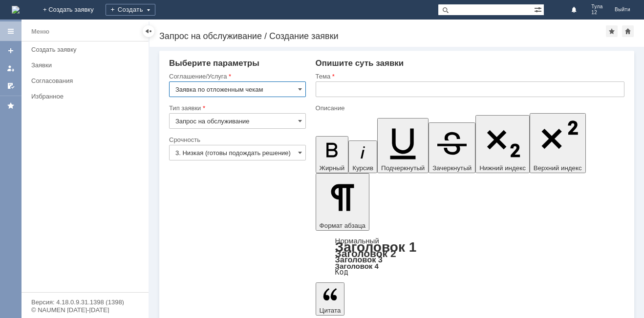 This screenshot has width=644, height=318. Describe the element at coordinates (403, 168) in the screenshot. I see `span: Подчеркнутый` at that location.